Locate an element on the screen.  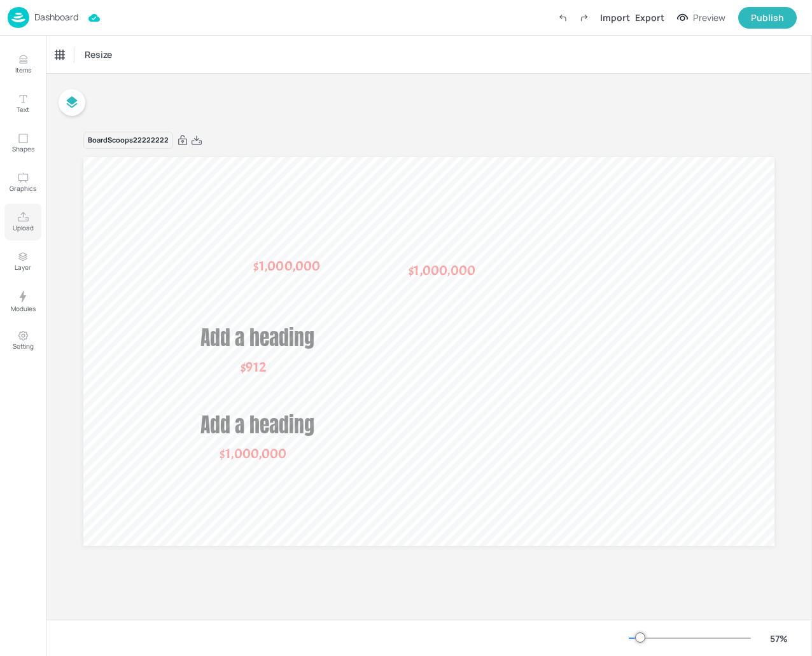
div: Publish is located at coordinates (767, 18).